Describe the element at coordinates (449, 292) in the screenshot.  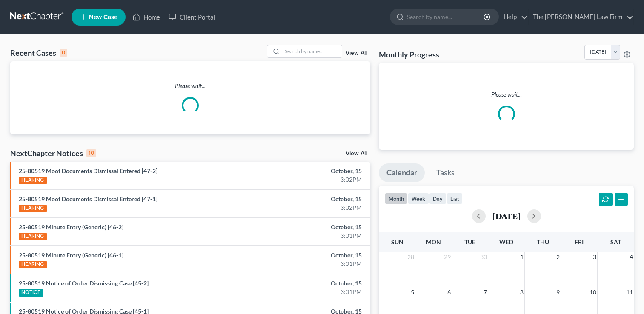
I see `span: 6` at that location.